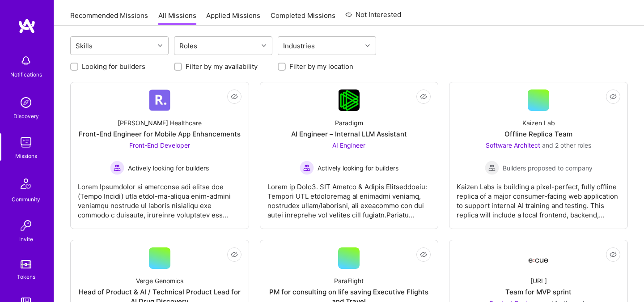  I want to click on a: Not Interested, so click(373, 17).